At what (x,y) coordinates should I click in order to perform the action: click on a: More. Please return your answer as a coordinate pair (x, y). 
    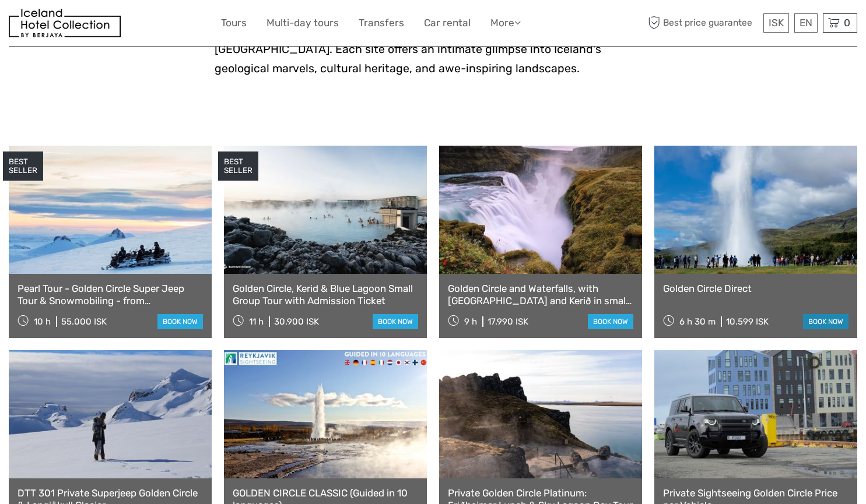
    Looking at the image, I should click on (506, 23).